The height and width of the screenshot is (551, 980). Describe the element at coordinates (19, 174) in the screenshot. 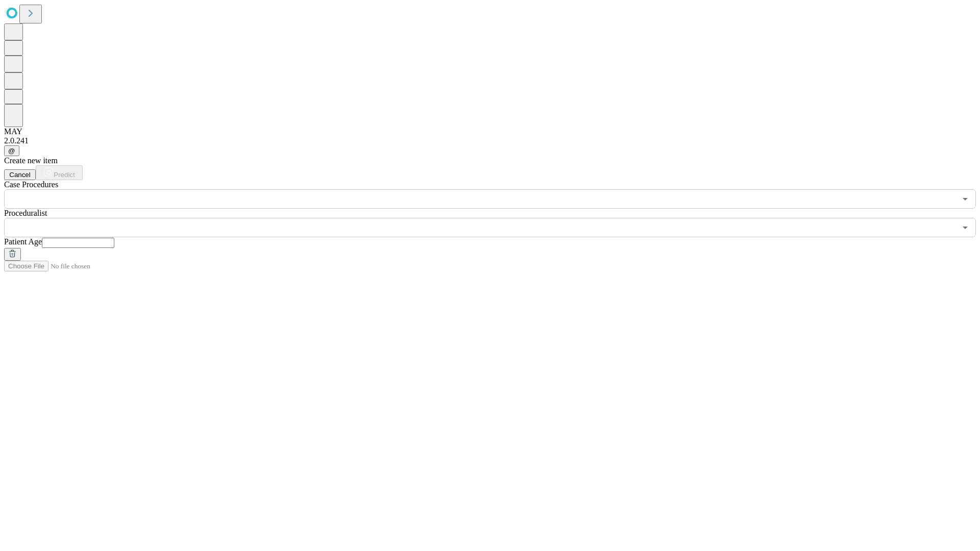

I see `span: Cancel` at that location.